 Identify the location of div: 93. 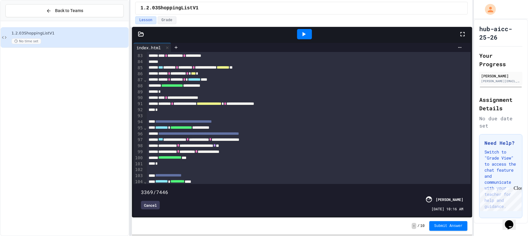
(138, 116).